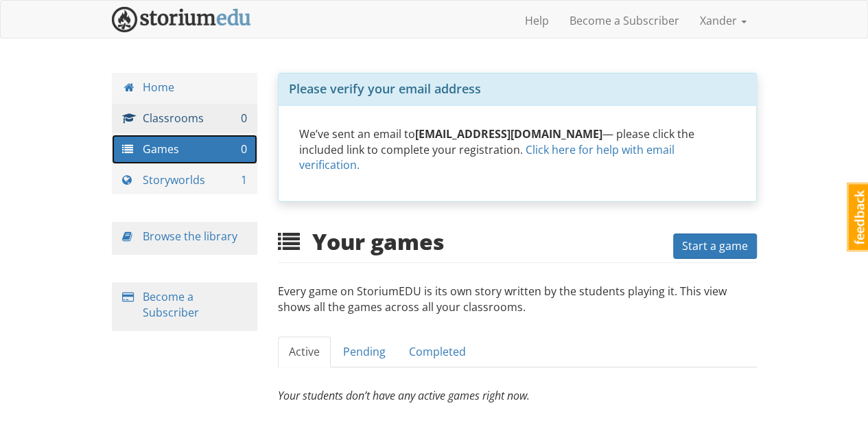  Describe the element at coordinates (385, 89) in the screenshot. I see `span: Please verify your email address` at that location.